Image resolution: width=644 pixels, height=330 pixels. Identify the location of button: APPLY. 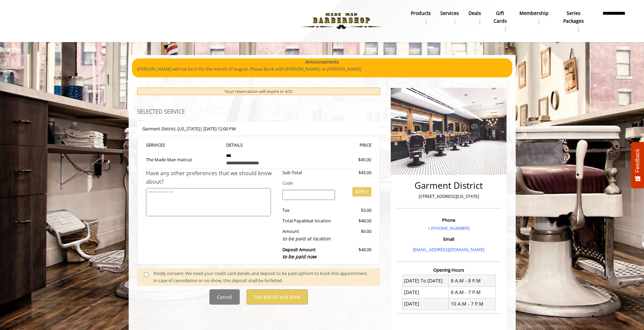
(362, 192).